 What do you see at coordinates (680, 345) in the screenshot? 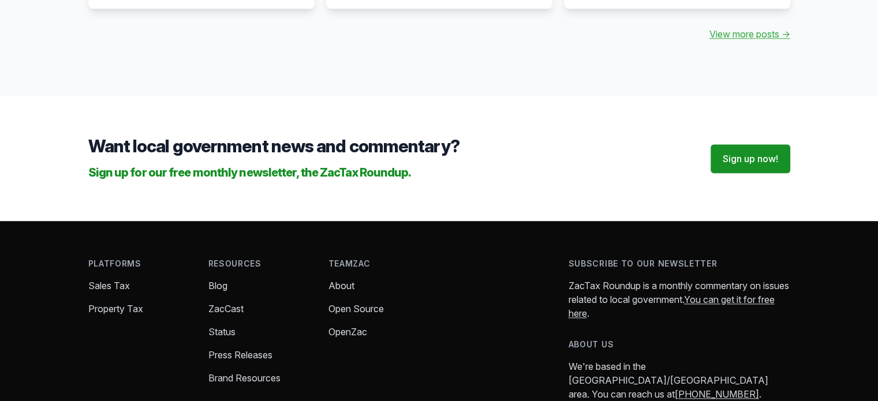
I see `h4: About us` at bounding box center [680, 345].